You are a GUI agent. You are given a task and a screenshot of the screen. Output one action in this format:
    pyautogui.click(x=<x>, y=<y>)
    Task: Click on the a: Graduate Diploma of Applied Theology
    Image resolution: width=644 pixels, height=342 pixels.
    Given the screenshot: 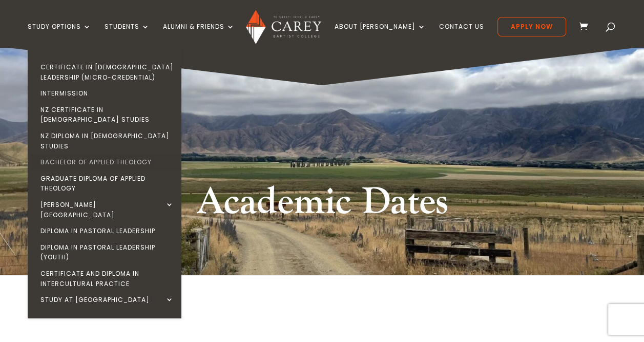 What is the action you would take?
    pyautogui.click(x=107, y=183)
    